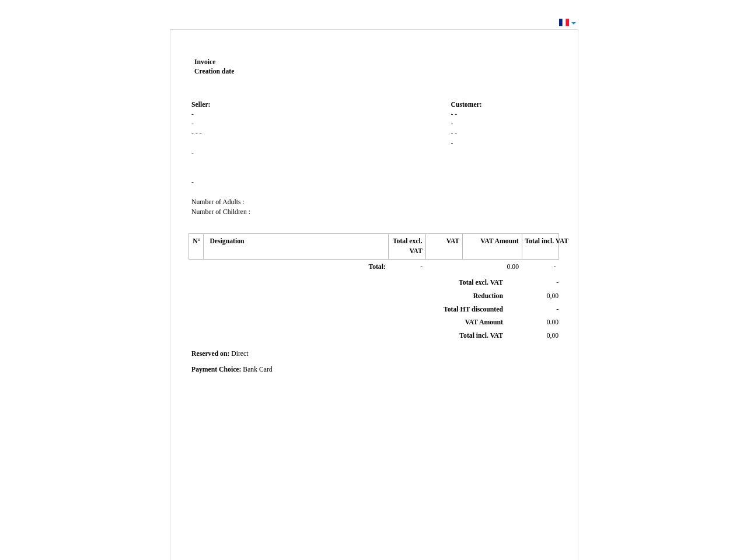  I want to click on th: VAT, so click(444, 246).